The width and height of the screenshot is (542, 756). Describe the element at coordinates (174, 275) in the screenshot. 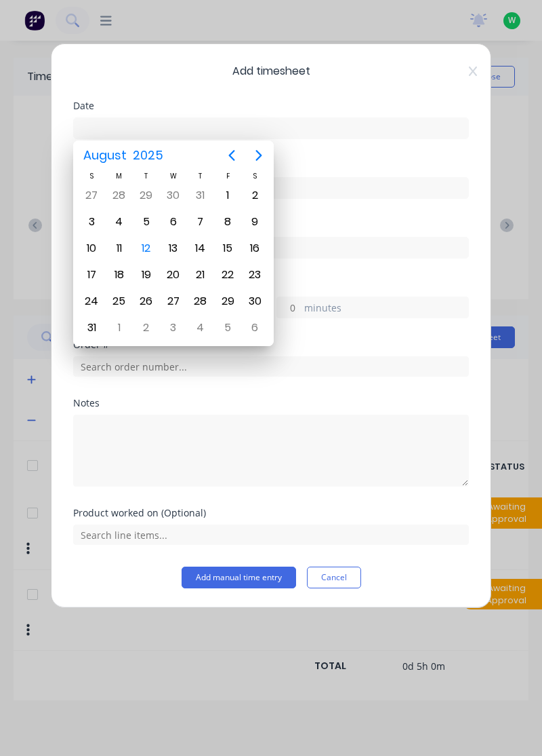

I see `div: Wednesday, August 20, 2025` at that location.